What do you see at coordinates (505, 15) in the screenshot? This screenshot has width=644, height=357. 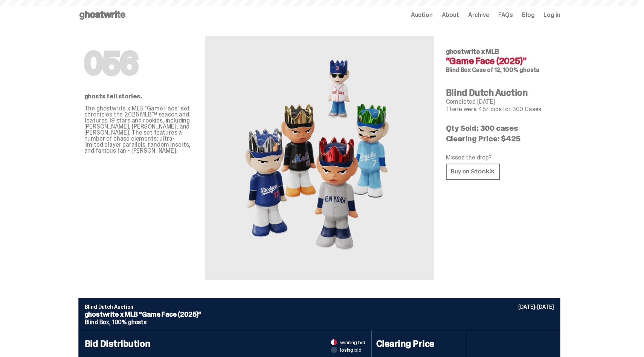 I see `a: FAQs` at bounding box center [505, 15].